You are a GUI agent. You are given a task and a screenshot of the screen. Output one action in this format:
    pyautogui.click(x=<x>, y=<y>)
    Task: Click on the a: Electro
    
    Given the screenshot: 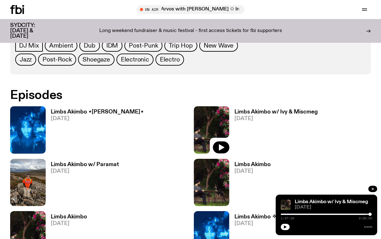 What is the action you would take?
    pyautogui.click(x=170, y=60)
    